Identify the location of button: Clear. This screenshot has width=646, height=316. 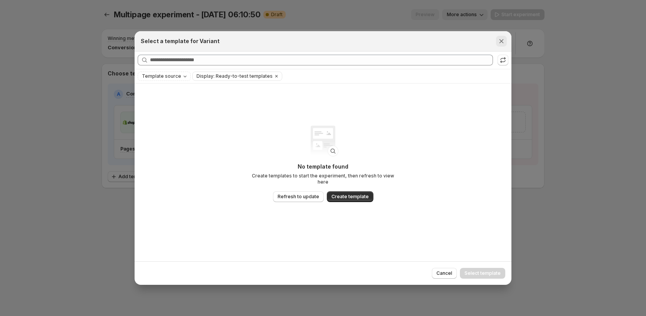
(277, 76).